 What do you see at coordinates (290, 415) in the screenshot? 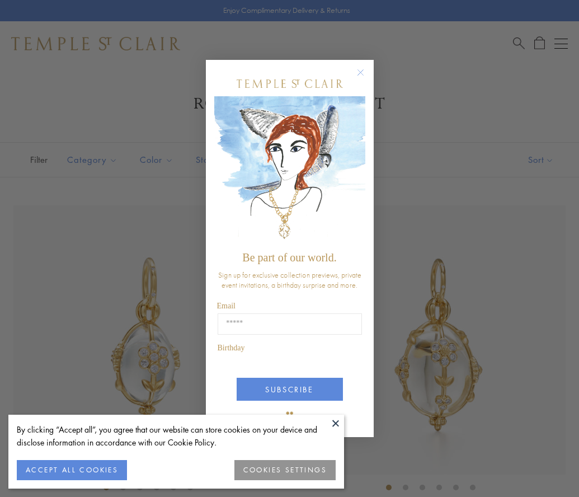
I see `img: TSC` at bounding box center [290, 415].